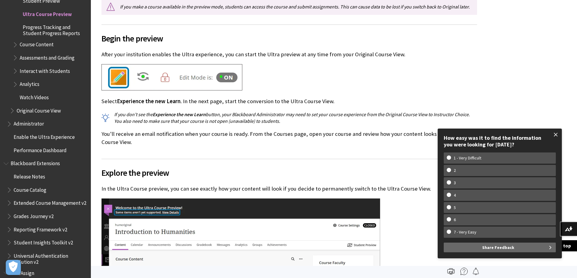  What do you see at coordinates (30, 189) in the screenshot?
I see `span: Course Catalog` at bounding box center [30, 189].